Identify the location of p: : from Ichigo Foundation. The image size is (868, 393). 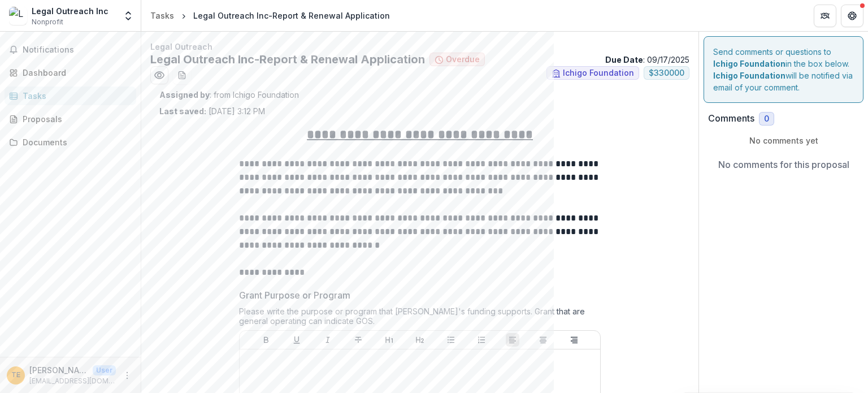
(419, 94).